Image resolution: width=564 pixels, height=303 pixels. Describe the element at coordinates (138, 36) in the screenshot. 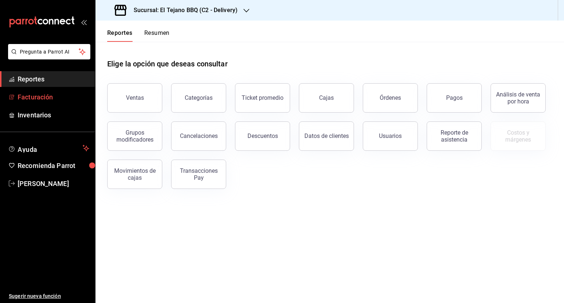

I see `div: navigation tabs` at that location.